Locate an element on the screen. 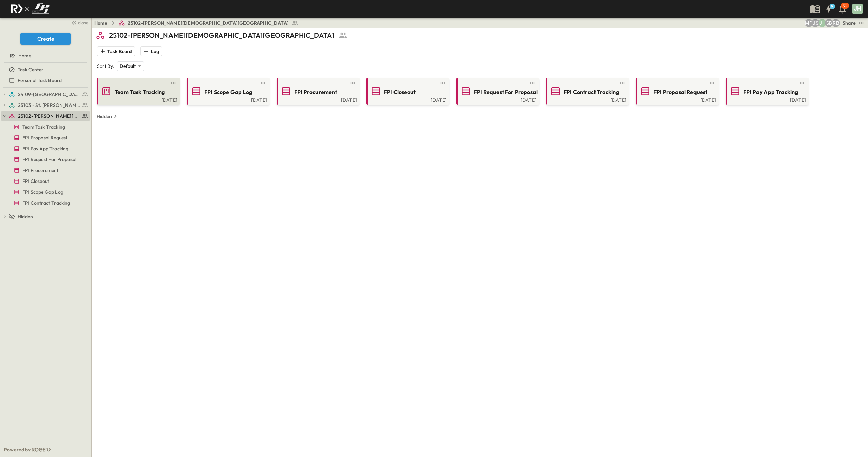 Image resolution: width=868 pixels, height=457 pixels. button: Create is located at coordinates (46, 39).